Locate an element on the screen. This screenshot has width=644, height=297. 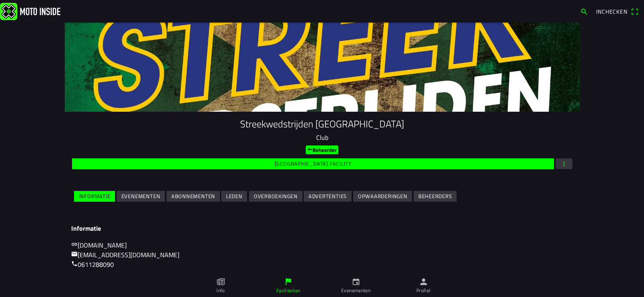
ion-button: Advertenties is located at coordinates (327, 196).